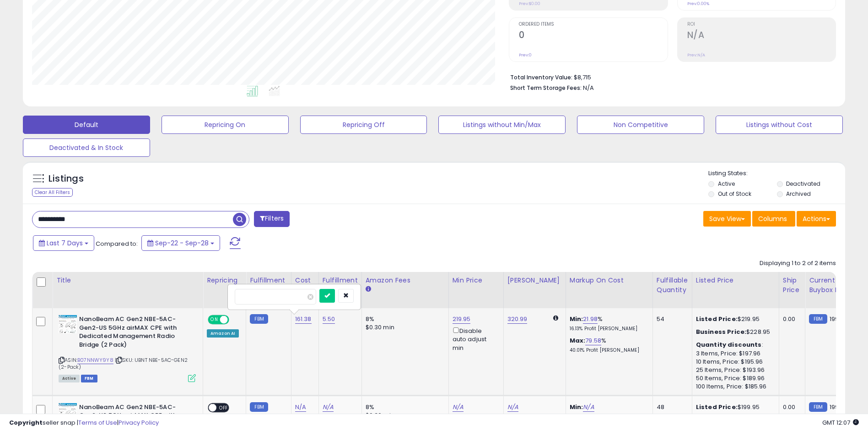 This screenshot has height=432, width=868. Describe the element at coordinates (734, 193) in the screenshot. I see `label: Out of Stock` at that location.